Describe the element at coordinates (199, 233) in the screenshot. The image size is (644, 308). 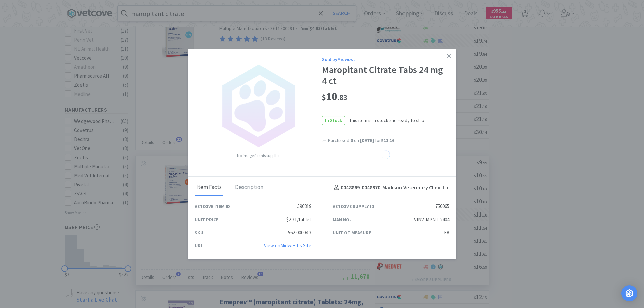
I see `div: SKU` at that location.